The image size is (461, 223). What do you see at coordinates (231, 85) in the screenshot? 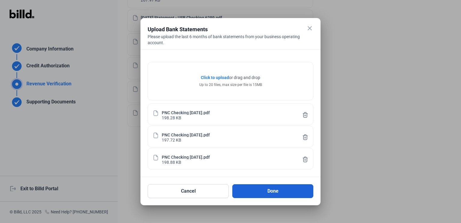
I see `div: Up to 20 files, max size per file is 15MB` at bounding box center [231, 85].